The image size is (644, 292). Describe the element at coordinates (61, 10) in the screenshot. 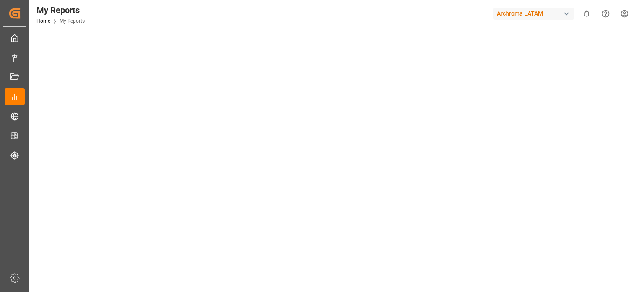

I see `div: My Reports` at that location.